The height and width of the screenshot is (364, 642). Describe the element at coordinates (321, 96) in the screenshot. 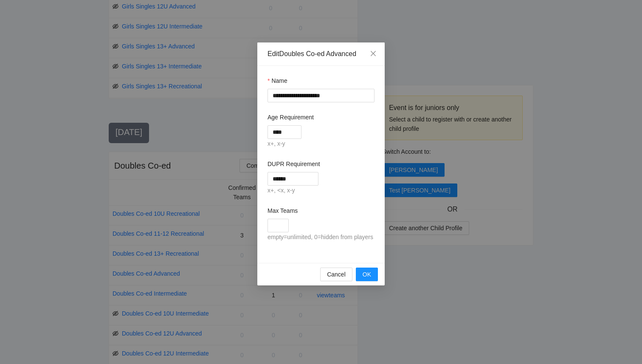

I see `input: Name` at that location.